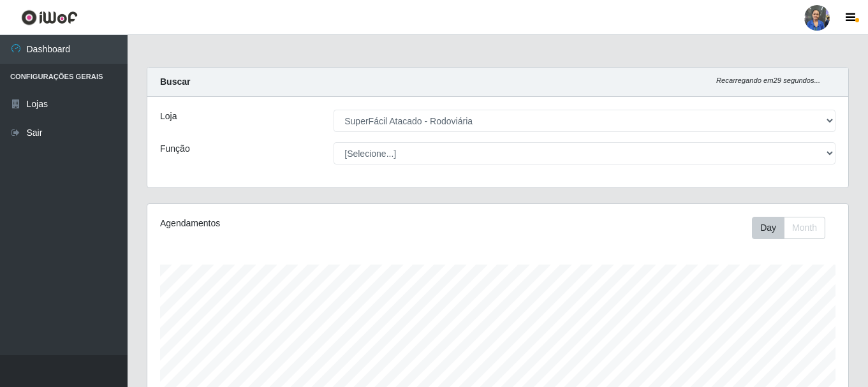 This screenshot has height=387, width=868. I want to click on div: First group, so click(788, 228).